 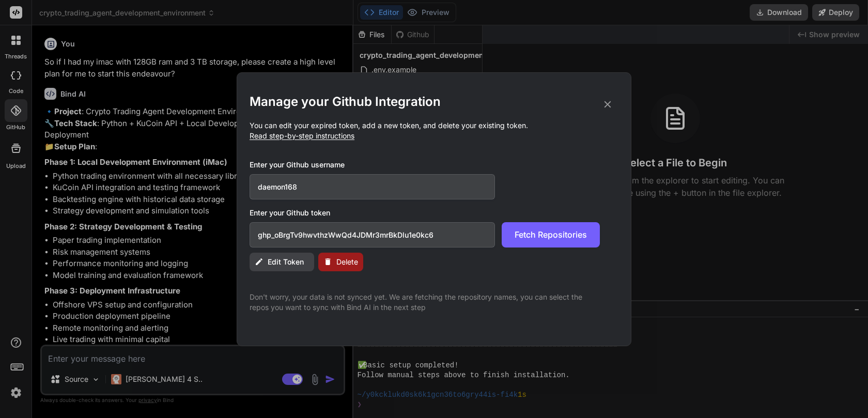 I want to click on p: You can edit your expired token, add a new token, and delete your existing token., so click(x=434, y=131).